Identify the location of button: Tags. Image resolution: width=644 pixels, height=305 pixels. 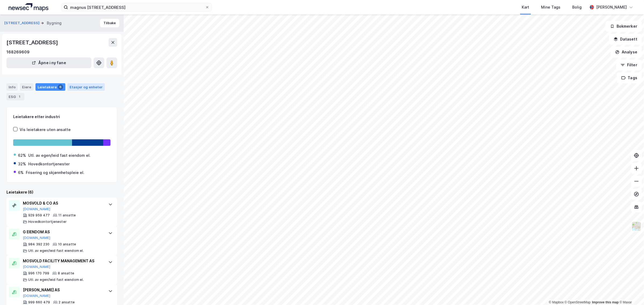
(629, 78).